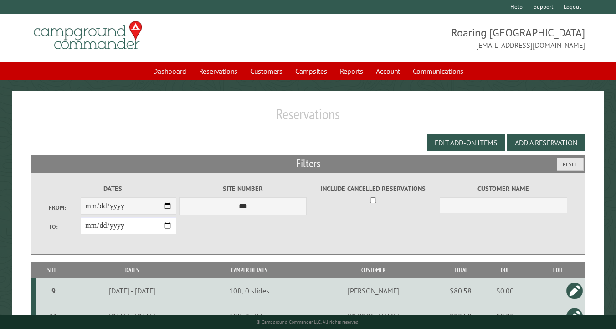 The image size is (616, 329). I want to click on th: Due, so click(505, 270).